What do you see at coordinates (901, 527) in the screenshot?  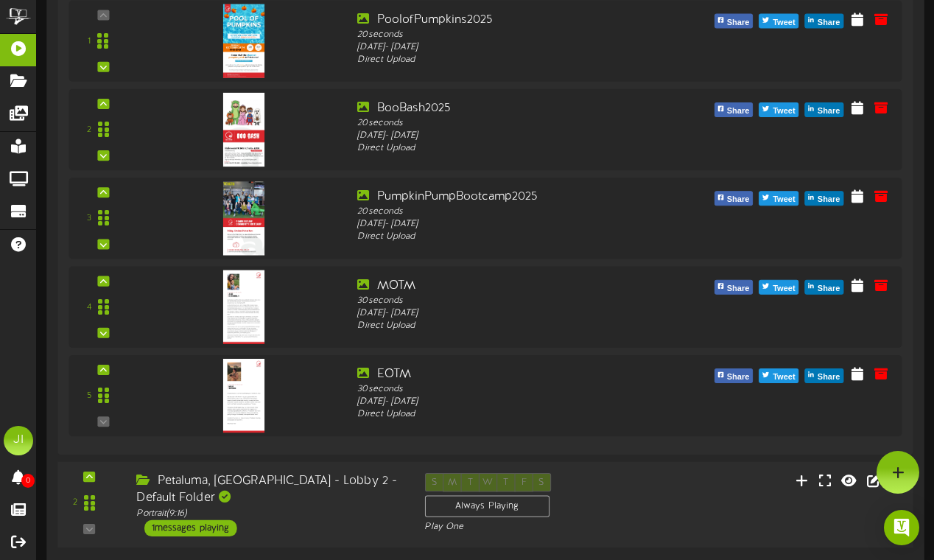 I see `div: Open Intercom Messenger` at bounding box center [901, 527].